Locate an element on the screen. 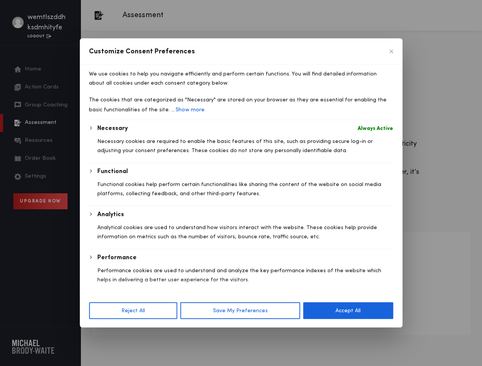  button: Necessary is located at coordinates (113, 129).